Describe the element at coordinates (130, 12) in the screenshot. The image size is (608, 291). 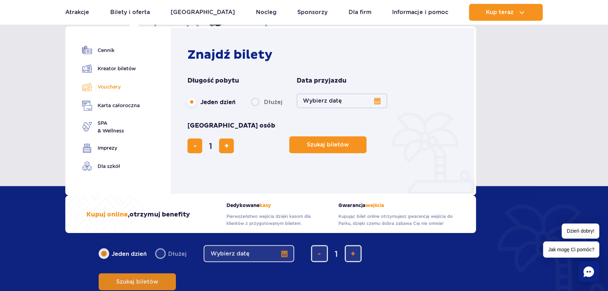
I see `a: Bilety i oferta` at that location.